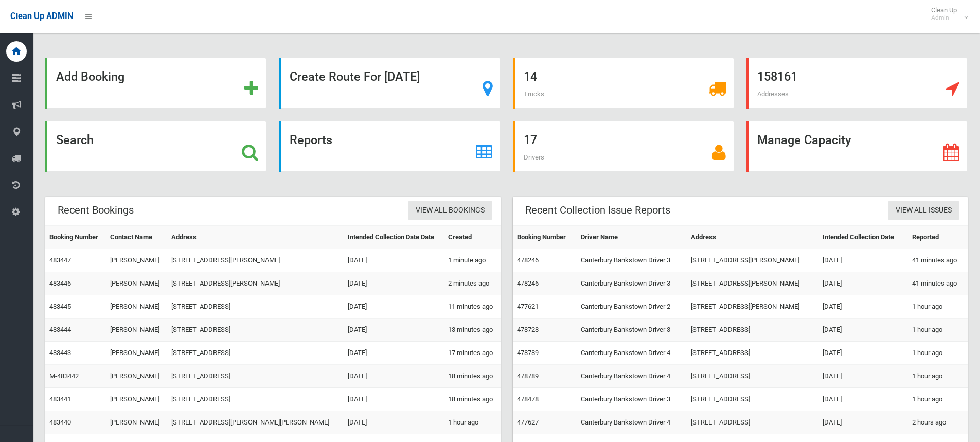  I want to click on th: Intended Collection Date Date, so click(394, 237).